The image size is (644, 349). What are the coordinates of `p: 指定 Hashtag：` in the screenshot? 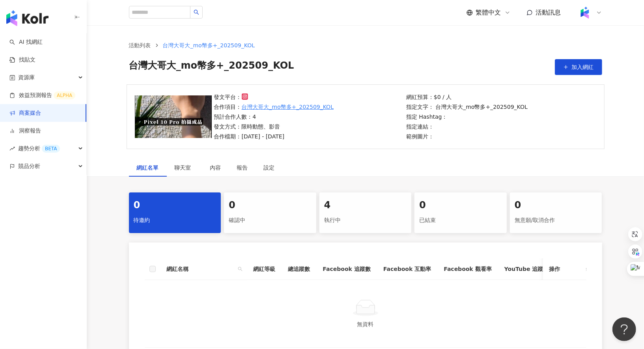 It's located at (467, 117).